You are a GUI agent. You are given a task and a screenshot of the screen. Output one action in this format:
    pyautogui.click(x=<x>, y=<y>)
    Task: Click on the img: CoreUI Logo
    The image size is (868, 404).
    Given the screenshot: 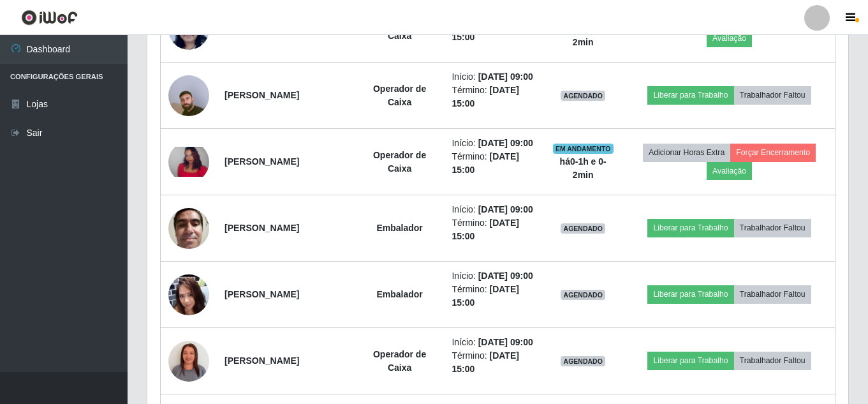 What is the action you would take?
    pyautogui.click(x=49, y=17)
    